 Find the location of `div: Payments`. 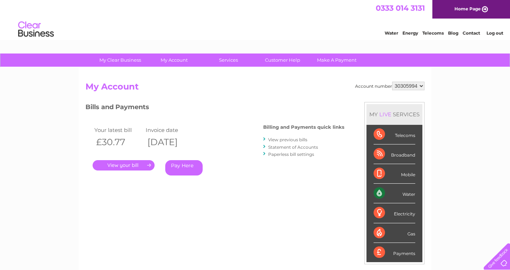

div: Payments is located at coordinates (394, 252).